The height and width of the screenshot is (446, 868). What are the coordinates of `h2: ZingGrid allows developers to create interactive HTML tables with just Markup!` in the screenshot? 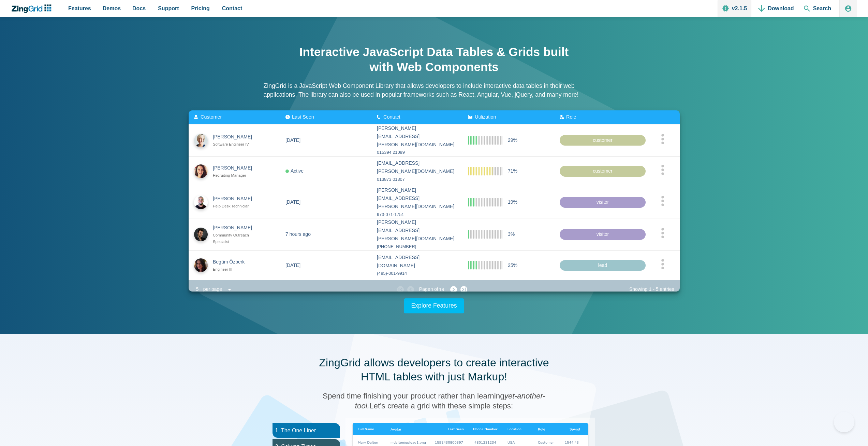 It's located at (434, 370).